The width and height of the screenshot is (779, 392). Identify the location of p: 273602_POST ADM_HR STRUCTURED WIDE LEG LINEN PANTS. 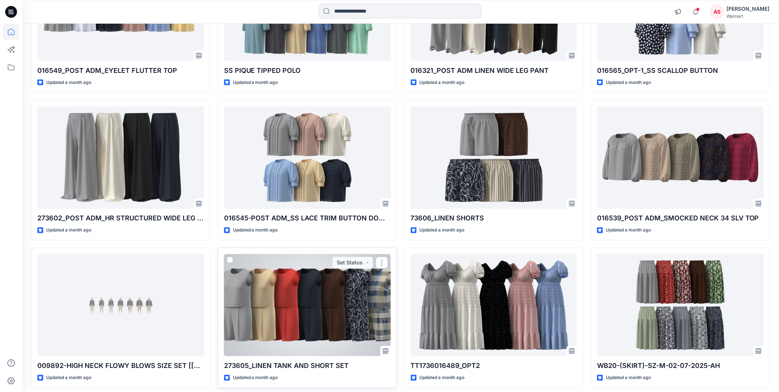
(121, 219).